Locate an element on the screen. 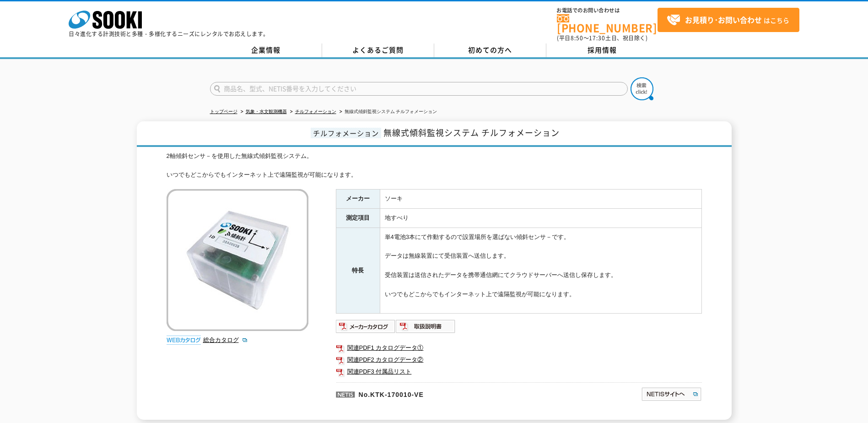 This screenshot has width=868, height=423. span: 8:50 is located at coordinates (577, 38).